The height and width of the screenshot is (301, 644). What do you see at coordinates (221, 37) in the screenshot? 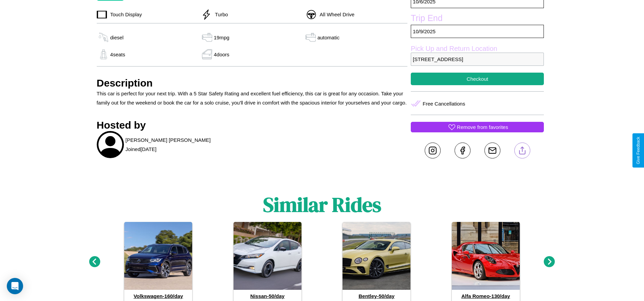
I see `p: 19 mpg` at bounding box center [221, 37].